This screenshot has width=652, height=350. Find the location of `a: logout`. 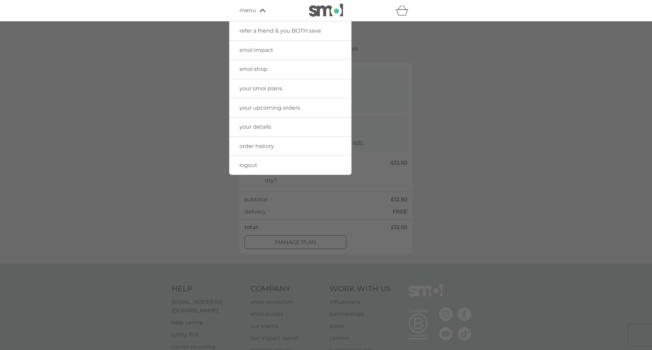

a: logout is located at coordinates (290, 165).